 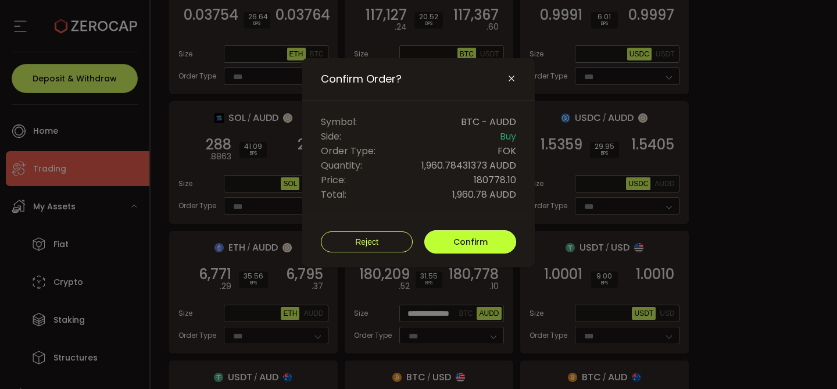 I want to click on span: FOK, so click(x=507, y=151).